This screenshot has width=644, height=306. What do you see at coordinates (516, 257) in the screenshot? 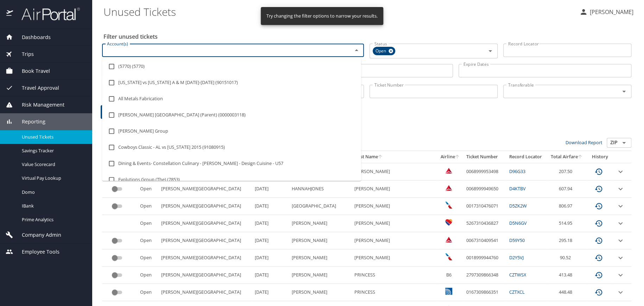
I see `a: D2Y5VJ` at bounding box center [516, 257].